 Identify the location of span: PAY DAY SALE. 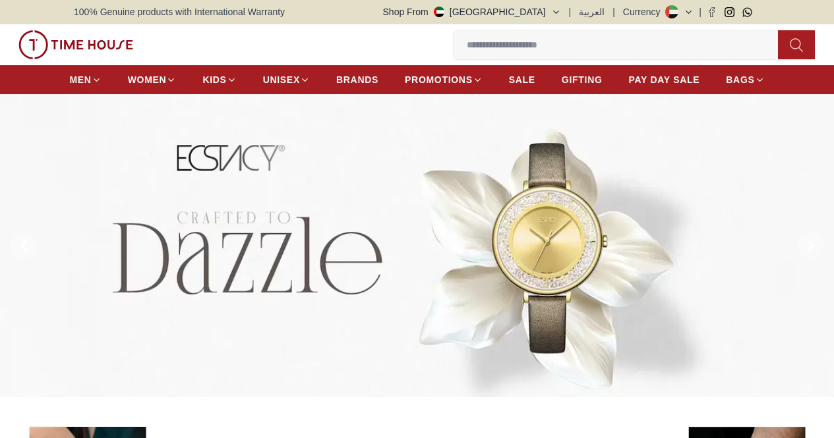
(665, 80).